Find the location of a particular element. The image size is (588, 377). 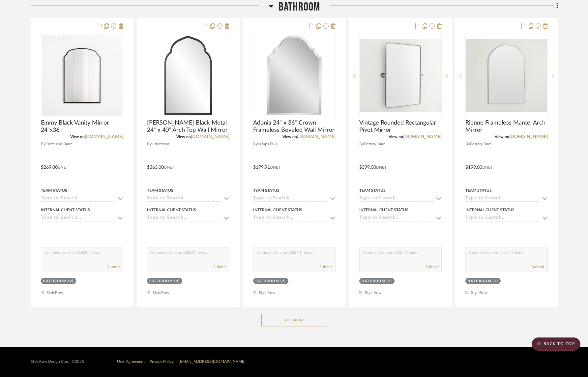

div: 0 is located at coordinates (400, 75).